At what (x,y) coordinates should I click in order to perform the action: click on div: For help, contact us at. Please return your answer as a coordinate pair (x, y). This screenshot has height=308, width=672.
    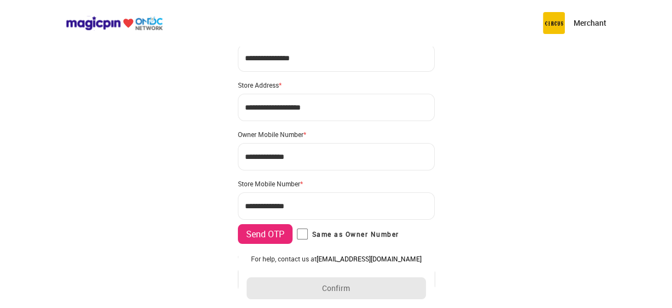
    Looking at the image, I should click on (337, 258).